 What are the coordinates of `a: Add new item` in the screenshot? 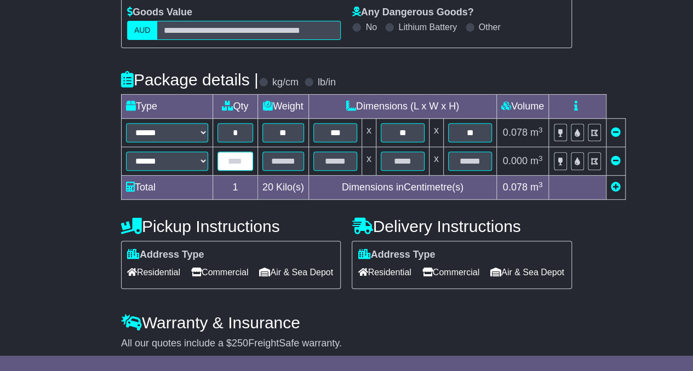 It's located at (616, 187).